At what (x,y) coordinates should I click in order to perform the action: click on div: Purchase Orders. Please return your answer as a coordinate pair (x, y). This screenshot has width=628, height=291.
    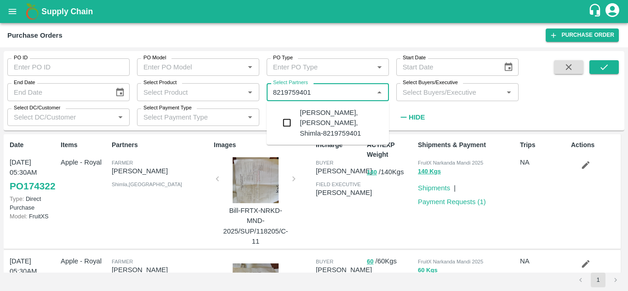
    Looking at the image, I should click on (35, 35).